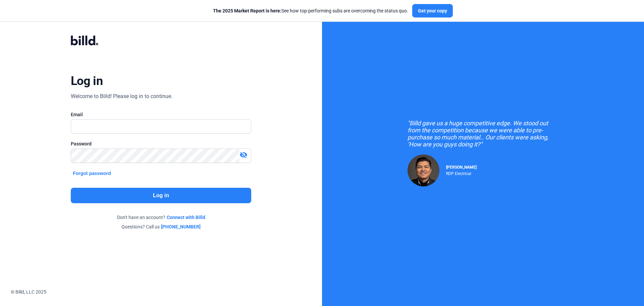  I want to click on div: Don't have an account?, so click(161, 217).